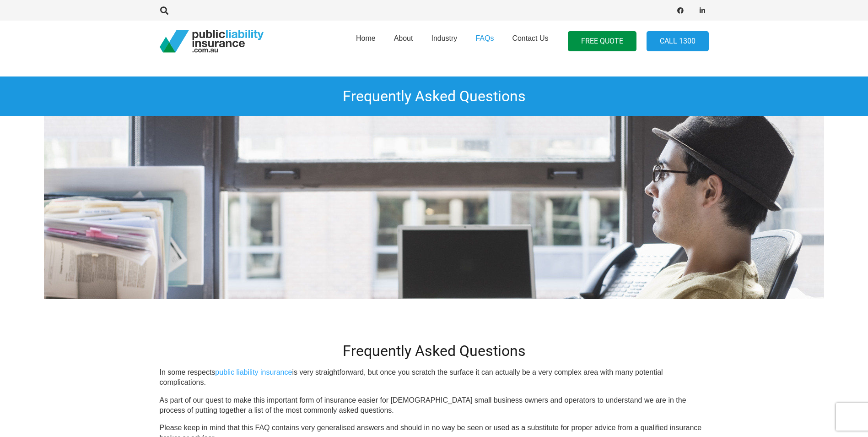 The height and width of the screenshot is (437, 868). What do you see at coordinates (530, 41) in the screenshot?
I see `a: Contact Us` at bounding box center [530, 41].